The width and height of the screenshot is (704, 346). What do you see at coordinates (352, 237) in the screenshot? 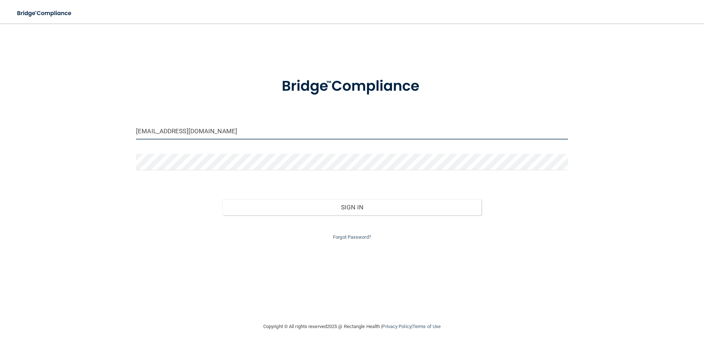
I see `a: Forgot Password?` at bounding box center [352, 237].